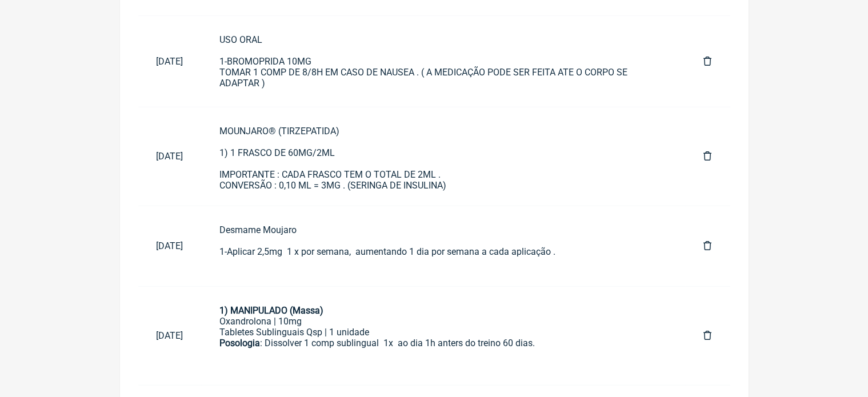  Describe the element at coordinates (443, 245) in the screenshot. I see `div: MOUNJARO® (TIRZEPATIDA) 1) 1 FRASCO DE 60MG/2ML IMPORTANTE : CADA FRASCO TEM O TOTAL DE 2ML . CON...` at that location.